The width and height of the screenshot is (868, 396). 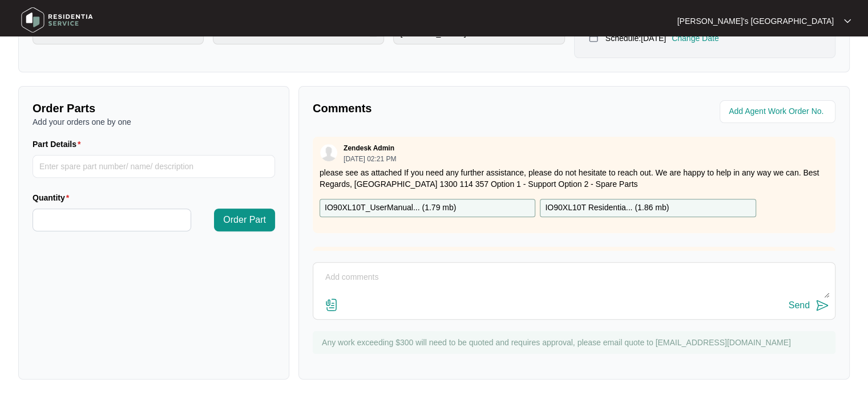 I want to click on img: residentia service logo, so click(x=57, y=20).